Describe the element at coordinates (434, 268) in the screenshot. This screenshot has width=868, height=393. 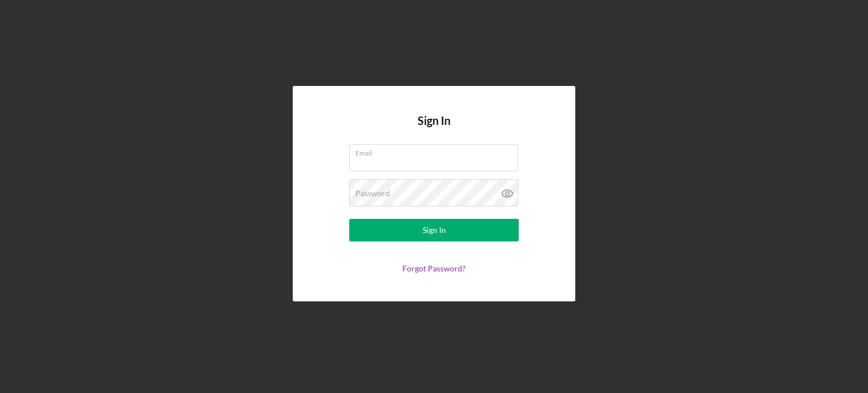
I see `a: Forgot Password?` at that location.